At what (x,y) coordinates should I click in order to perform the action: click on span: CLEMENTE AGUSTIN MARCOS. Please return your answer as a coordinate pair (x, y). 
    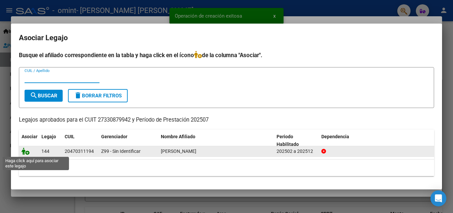
    Looking at the image, I should click on (179, 151).